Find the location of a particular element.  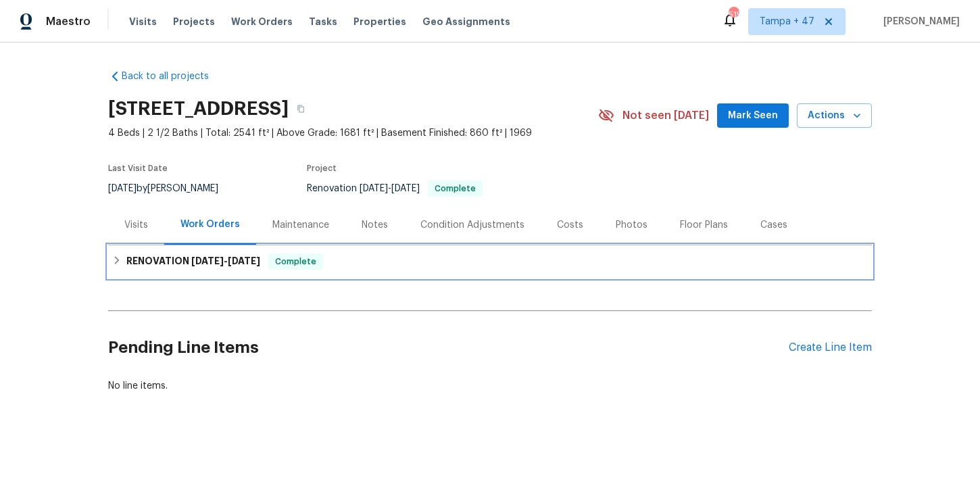

span: Maestro is located at coordinates (68, 22).